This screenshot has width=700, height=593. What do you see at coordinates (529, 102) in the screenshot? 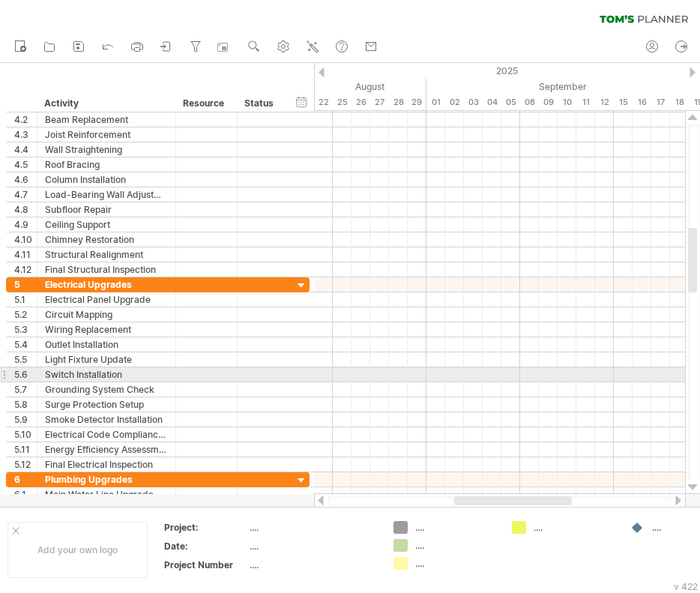
I see `div: Monday, 8 September 2025` at bounding box center [529, 102].